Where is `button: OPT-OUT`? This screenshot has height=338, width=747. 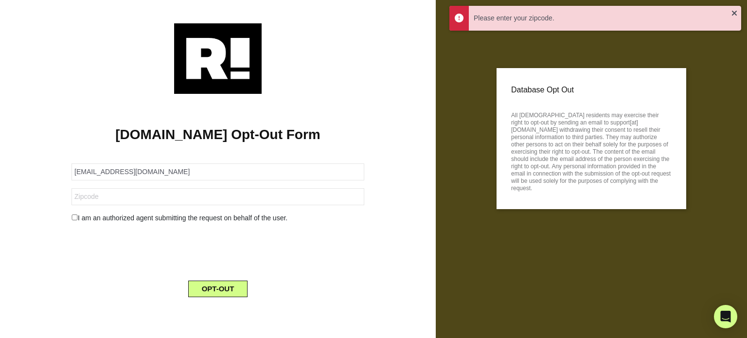 button: OPT-OUT is located at coordinates (218, 289).